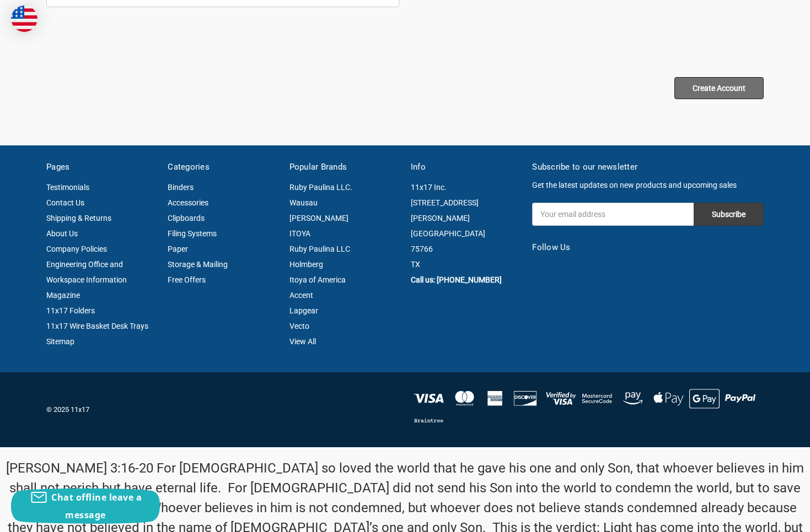 The height and width of the screenshot is (532, 810). Describe the element at coordinates (344, 167) in the screenshot. I see `h5: Popular Brands` at that location.